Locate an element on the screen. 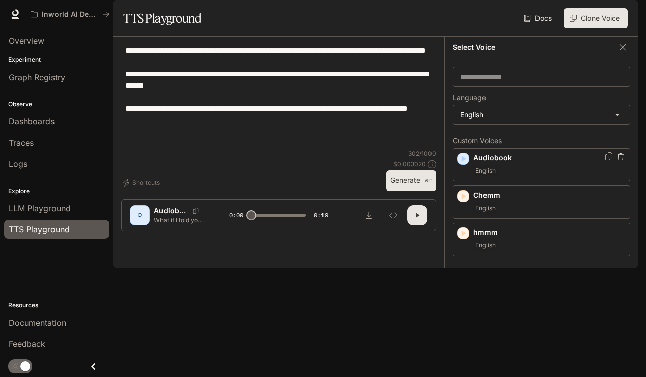 This screenshot has height=377, width=646. p: What if I told you that your entire reality is nothing more than a reflection of your consciousne... is located at coordinates (179, 220).